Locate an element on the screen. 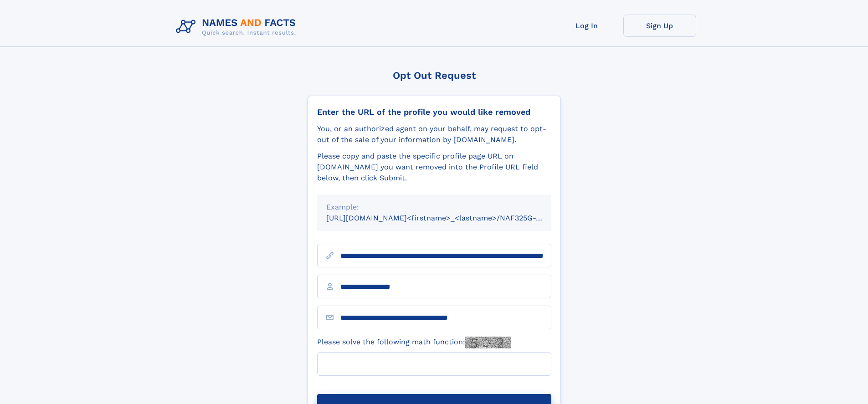 This screenshot has width=868, height=404. div: You, or an authorized agent on your behalf, may request to opt-out of the sale of your informatio... is located at coordinates (434, 135).